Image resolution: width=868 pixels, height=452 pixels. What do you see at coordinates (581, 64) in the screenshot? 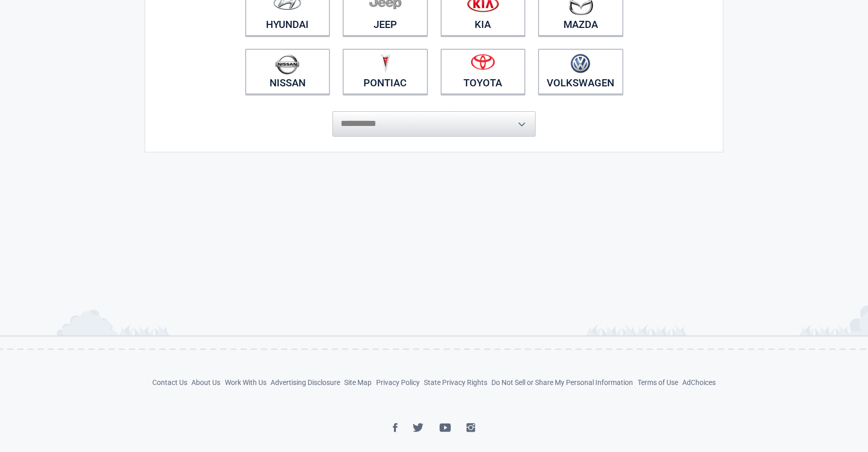
I see `img: volkswagen` at bounding box center [581, 64].